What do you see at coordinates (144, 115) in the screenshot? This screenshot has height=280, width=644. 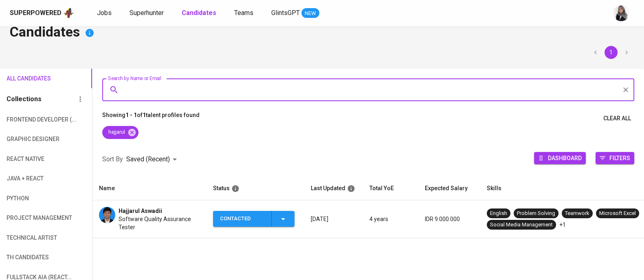 I see `b: 1` at bounding box center [144, 115].